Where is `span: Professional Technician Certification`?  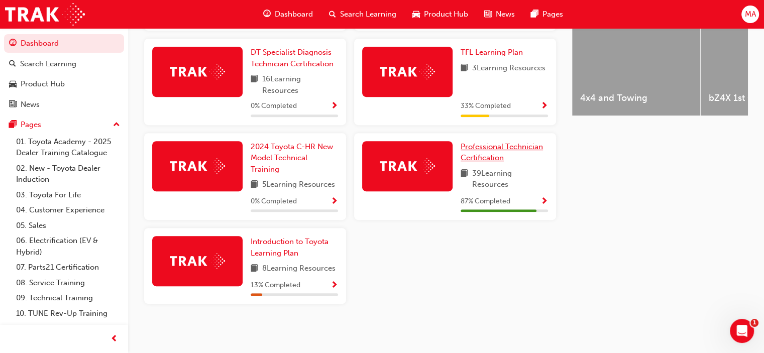 span: Professional Technician Certification is located at coordinates (502, 152).